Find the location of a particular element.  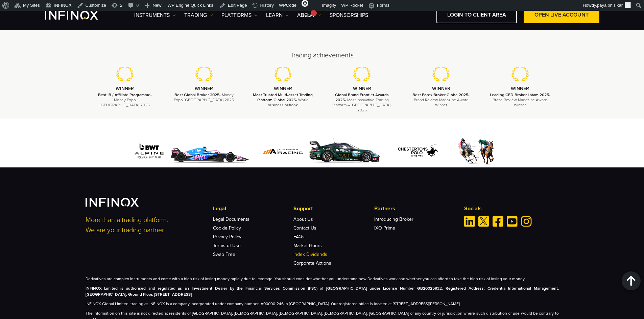

strong: Best Forex Broker Globe 2025 is located at coordinates (440, 95).